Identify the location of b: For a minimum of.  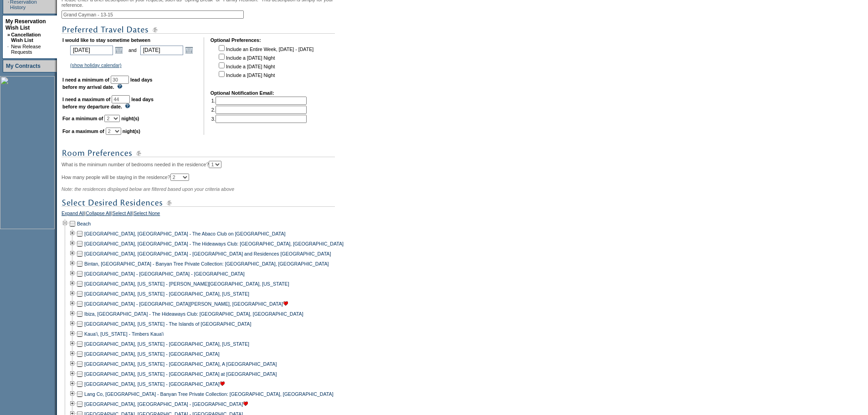
(82, 118).